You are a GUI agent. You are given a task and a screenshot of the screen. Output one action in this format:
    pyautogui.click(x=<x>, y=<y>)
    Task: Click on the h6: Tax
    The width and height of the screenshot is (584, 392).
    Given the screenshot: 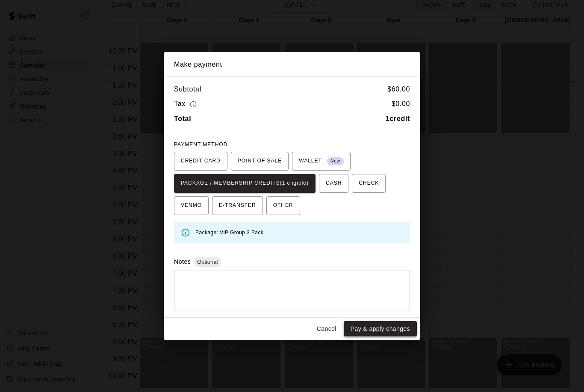 What is the action you would take?
    pyautogui.click(x=187, y=104)
    